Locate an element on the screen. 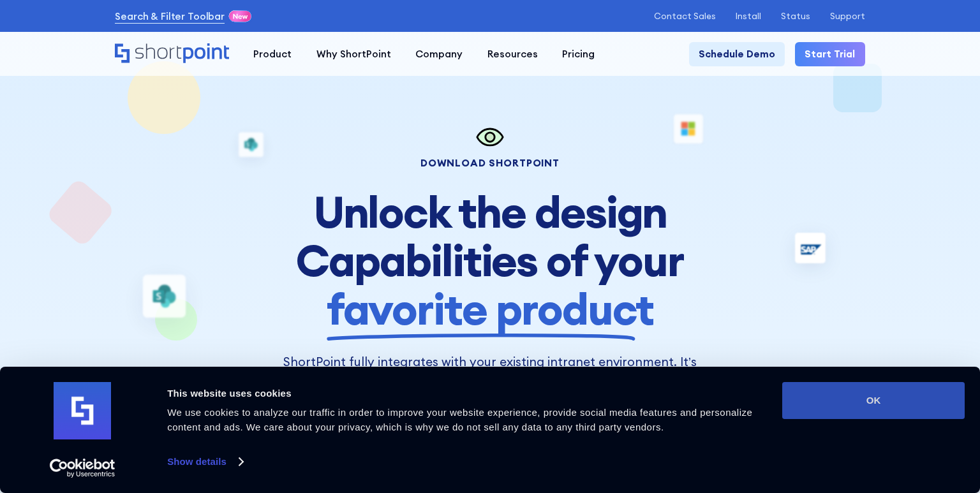 This screenshot has width=980, height=493. a: Company is located at coordinates (439, 54).